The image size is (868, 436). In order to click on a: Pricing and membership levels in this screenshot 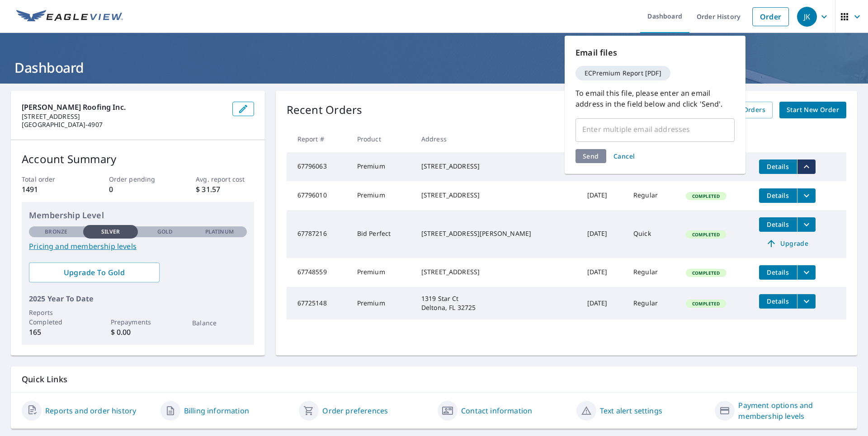, I will do `click(138, 246)`.